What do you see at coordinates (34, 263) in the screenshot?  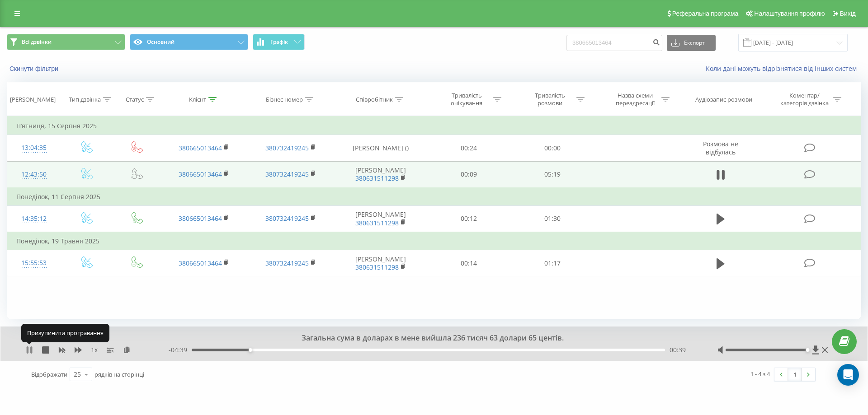 I see `div: 15:55:53` at bounding box center [34, 263].